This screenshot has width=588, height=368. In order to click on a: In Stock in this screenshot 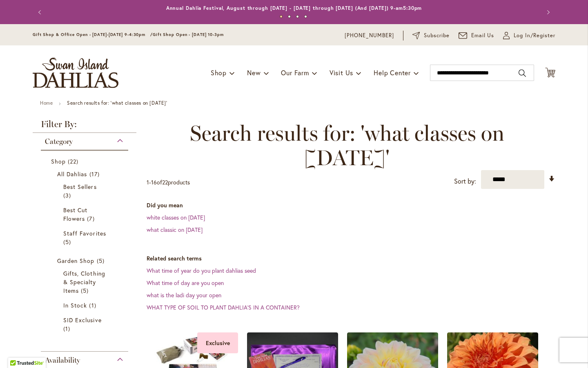, I will do `click(85, 305)`.